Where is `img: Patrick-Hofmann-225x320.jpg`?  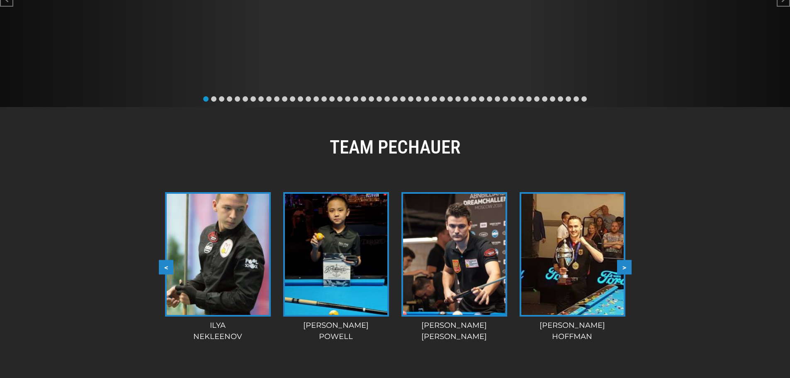 img: Patrick-Hofmann-225x320.jpg is located at coordinates (572, 254).